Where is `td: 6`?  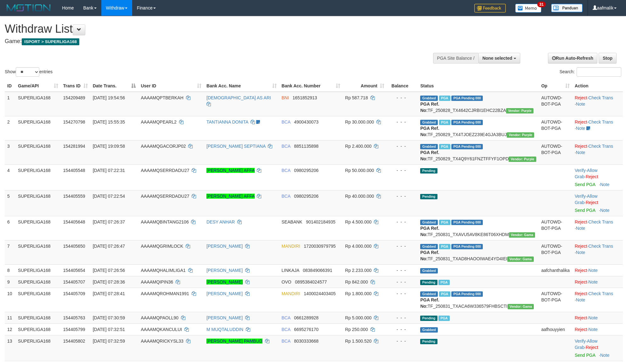
td: 6 is located at coordinates (10, 228).